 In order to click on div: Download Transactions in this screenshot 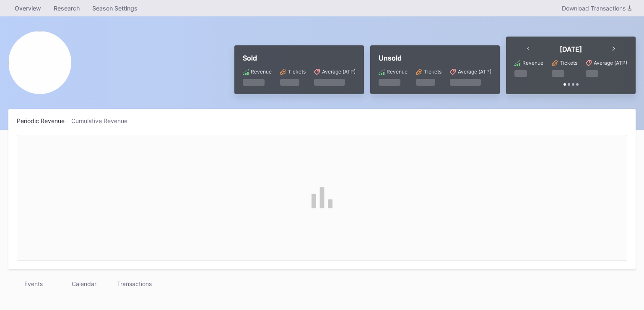, I will do `click(596, 8)`.